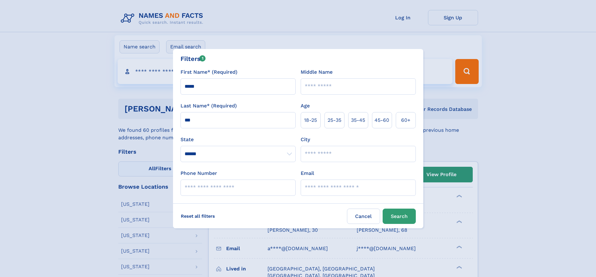 Image resolution: width=596 pixels, height=277 pixels. Describe the element at coordinates (363, 216) in the screenshot. I see `label: Cancel` at that location.